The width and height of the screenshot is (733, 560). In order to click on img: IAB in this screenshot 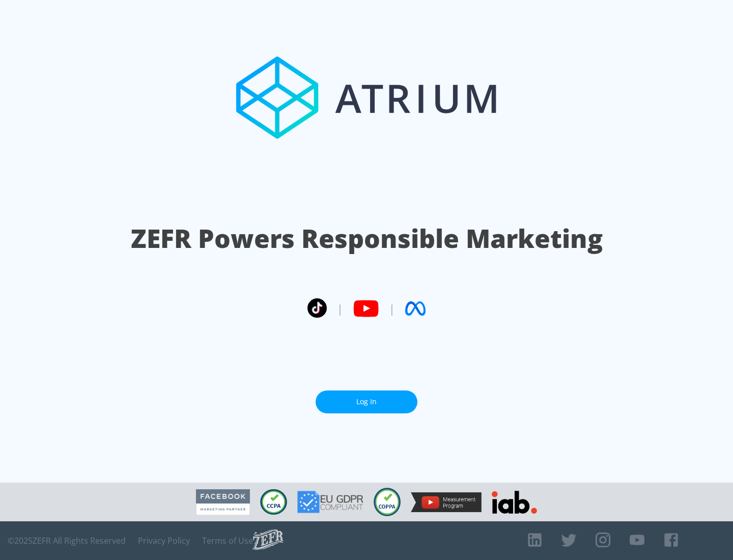, I will do `click(514, 501)`.